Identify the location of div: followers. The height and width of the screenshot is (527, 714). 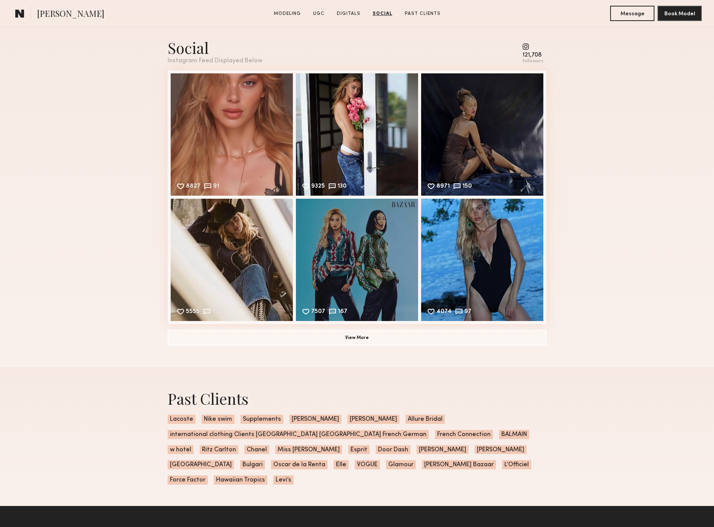
(533, 61).